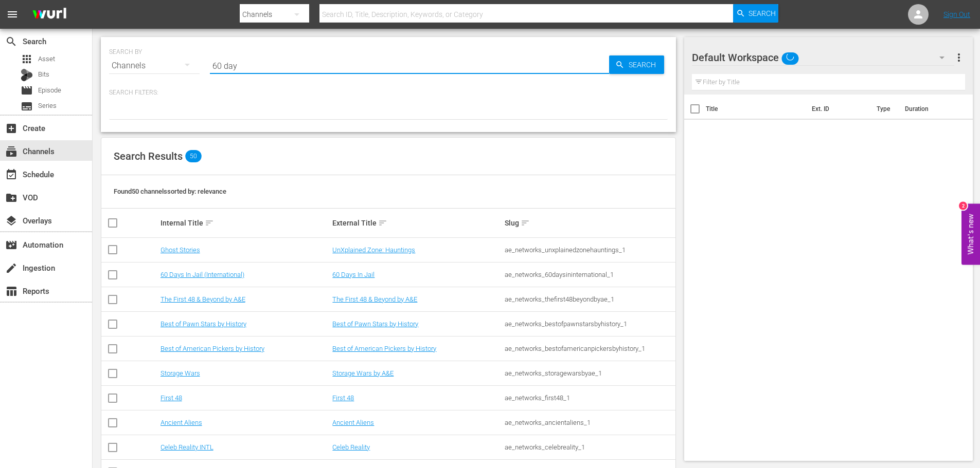 This screenshot has height=468, width=980. What do you see at coordinates (589, 299) in the screenshot?
I see `div: ae_networks_thefirst48beyondbyae_1` at bounding box center [589, 299].